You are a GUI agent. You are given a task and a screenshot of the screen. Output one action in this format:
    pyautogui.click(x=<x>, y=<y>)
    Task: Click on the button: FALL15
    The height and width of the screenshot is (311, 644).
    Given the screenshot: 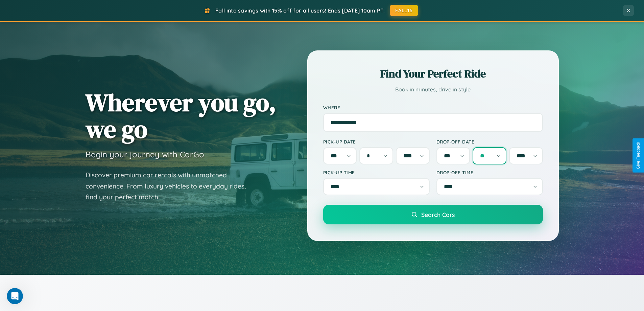 What is the action you would take?
    pyautogui.click(x=404, y=10)
    